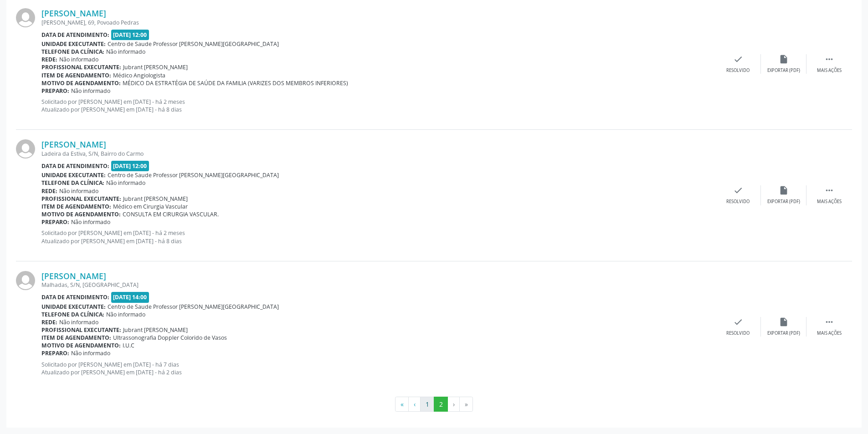 This screenshot has height=434, width=868. I want to click on span: Médico Angiologista, so click(139, 75).